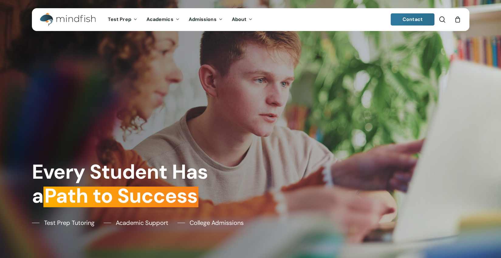  I want to click on span: Test Prep Tutoring, so click(69, 223).